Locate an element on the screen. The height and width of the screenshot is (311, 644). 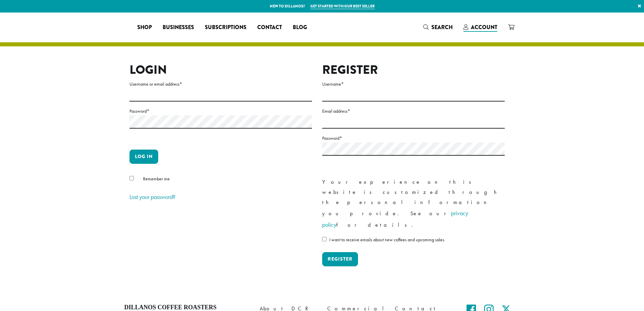
a: privacy policy is located at coordinates (395, 218).